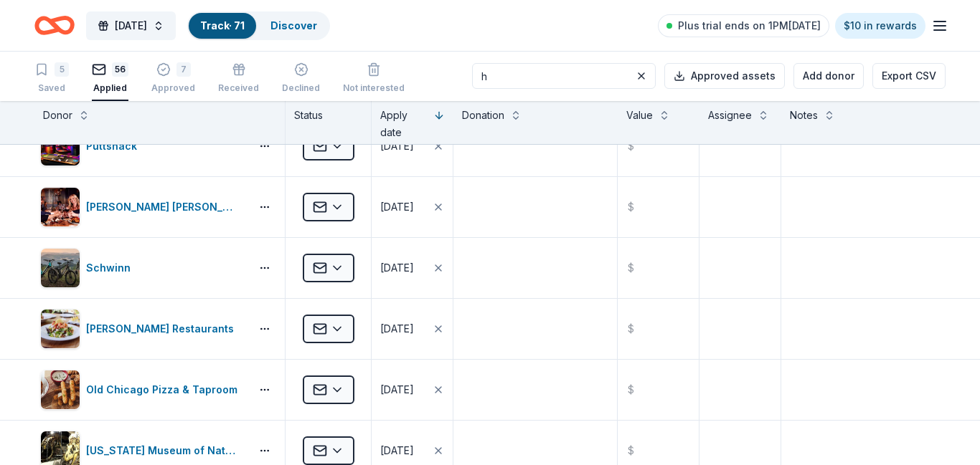 The width and height of the screenshot is (980, 465). Describe the element at coordinates (142, 146) in the screenshot. I see `button: Image for PuttshackPuttshack` at that location.